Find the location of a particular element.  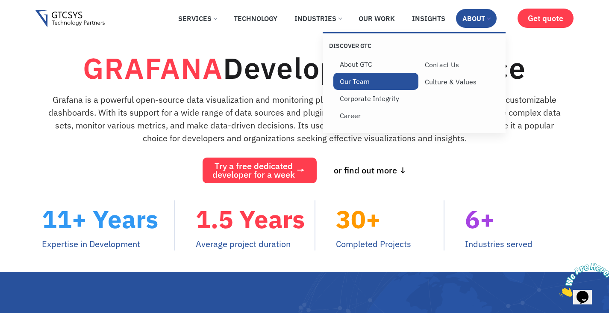

span: Try a free dedicated developer for a week is located at coordinates (254, 170).